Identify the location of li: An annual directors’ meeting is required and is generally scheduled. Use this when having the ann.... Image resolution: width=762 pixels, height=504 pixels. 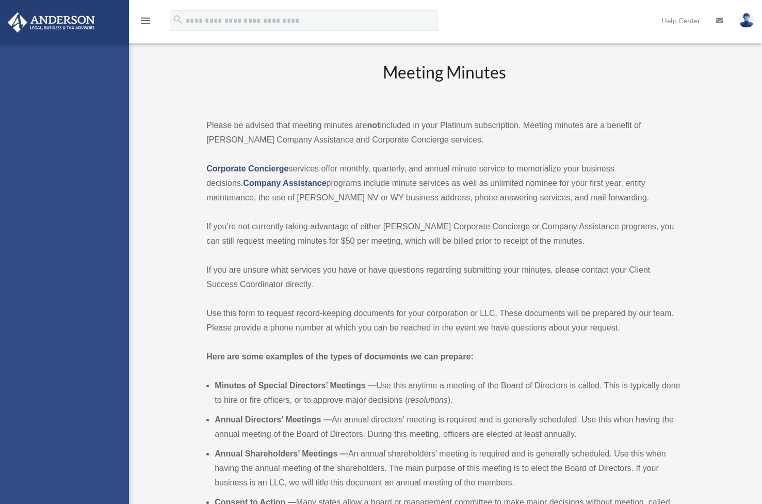
(448, 427).